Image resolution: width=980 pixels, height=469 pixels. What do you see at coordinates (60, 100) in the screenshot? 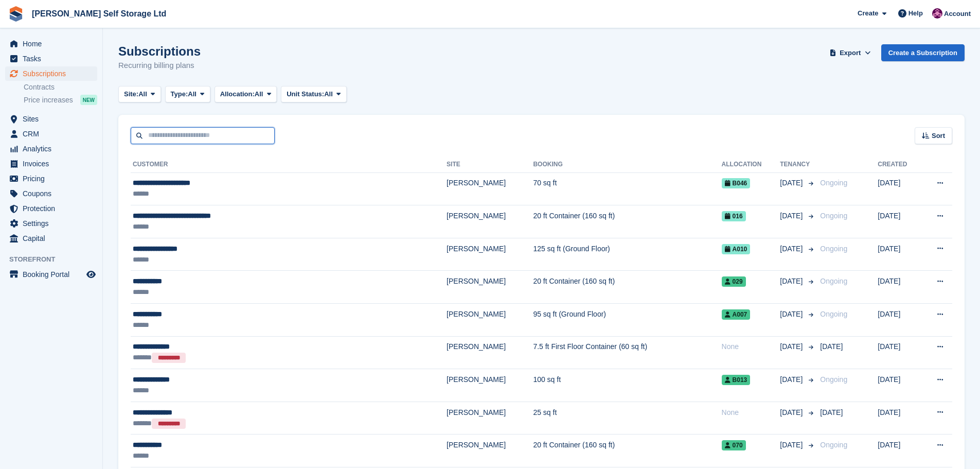
I see `a: Price increases NEW` at bounding box center [60, 100].